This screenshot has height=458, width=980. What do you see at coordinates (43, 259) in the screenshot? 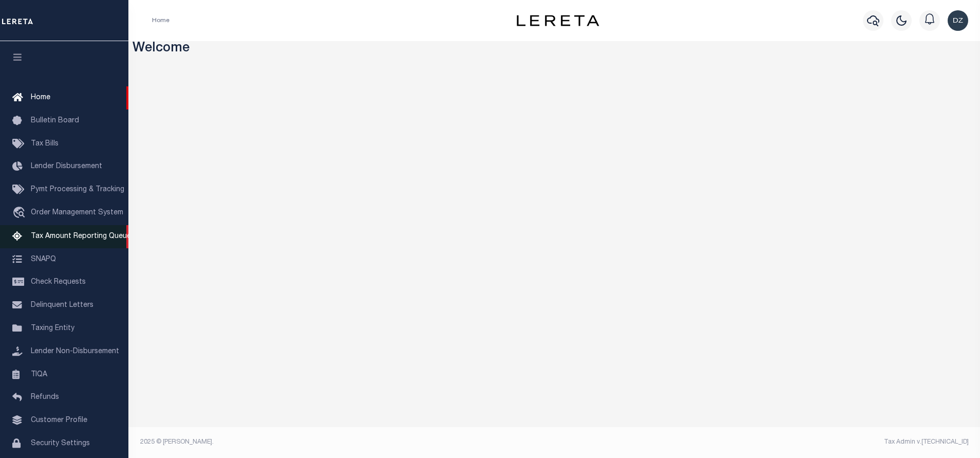
I see `span: SNAPQ` at bounding box center [43, 259].